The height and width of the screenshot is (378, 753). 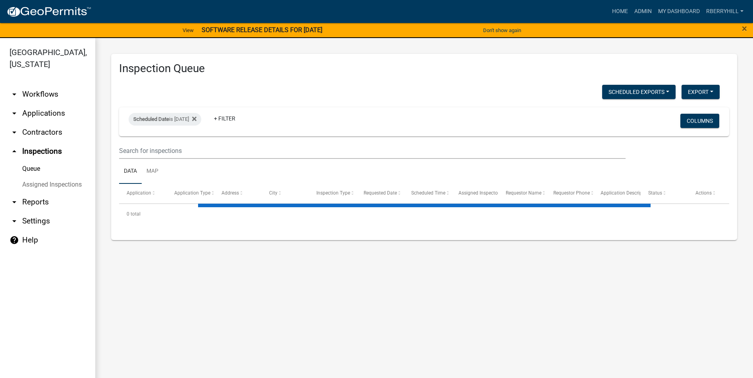 What do you see at coordinates (703, 193) in the screenshot?
I see `span: Actions` at bounding box center [703, 193].